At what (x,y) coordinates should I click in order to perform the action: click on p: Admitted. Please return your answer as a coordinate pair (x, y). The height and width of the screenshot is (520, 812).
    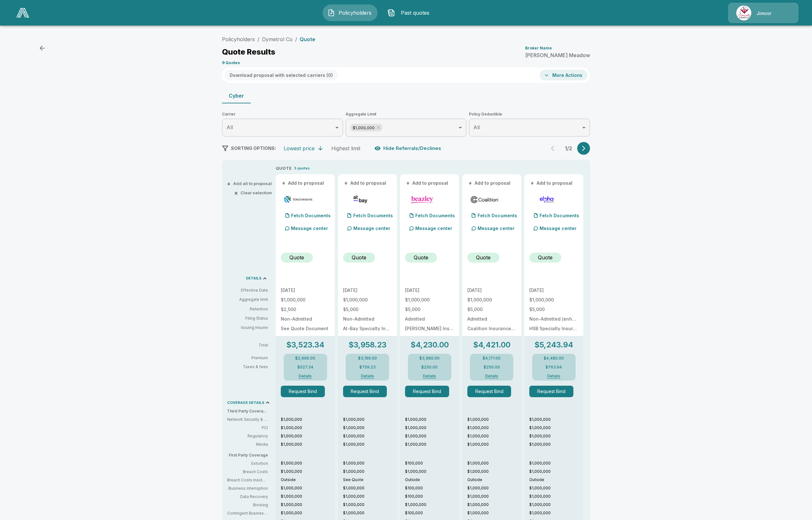
    Looking at the image, I should click on (492, 319).